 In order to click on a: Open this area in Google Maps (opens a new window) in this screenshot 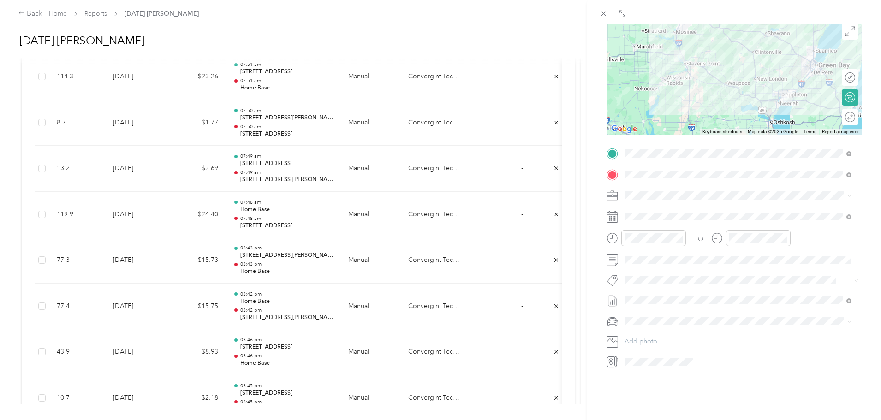, I will do `click(624, 129)`.